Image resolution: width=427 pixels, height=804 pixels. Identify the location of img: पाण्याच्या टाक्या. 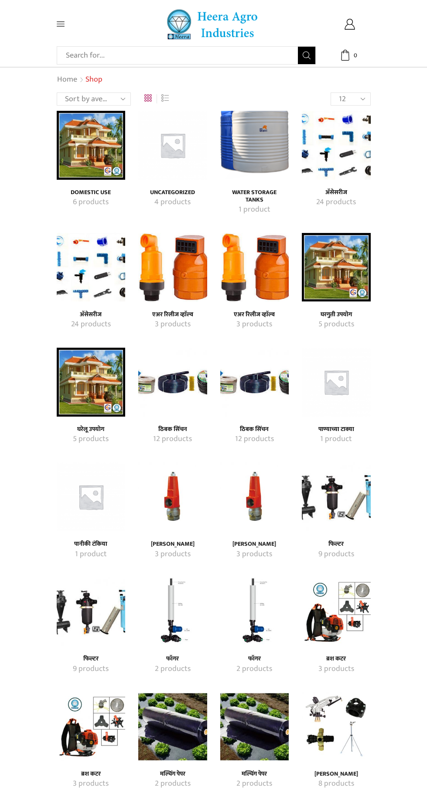
(336, 382).